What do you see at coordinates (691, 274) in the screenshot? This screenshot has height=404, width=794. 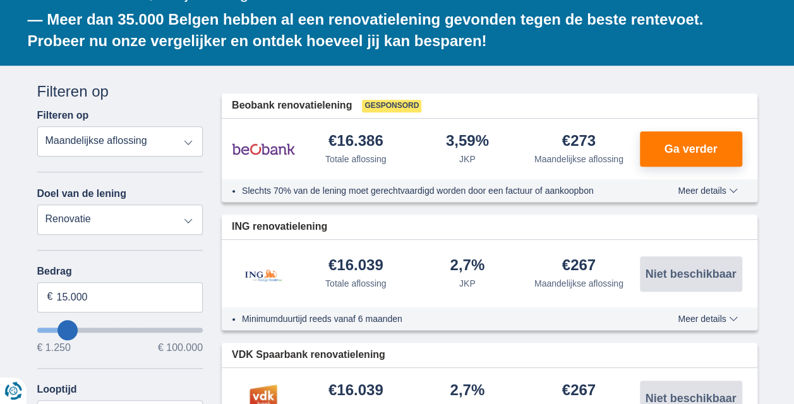 I see `button: Niet beschikbaar` at bounding box center [691, 274].